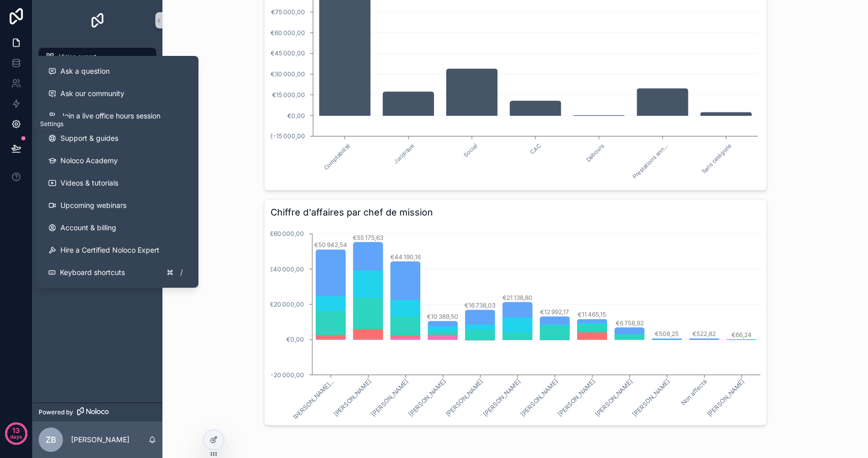 The width and height of the screenshot is (868, 458). I want to click on div: Settings, so click(52, 124).